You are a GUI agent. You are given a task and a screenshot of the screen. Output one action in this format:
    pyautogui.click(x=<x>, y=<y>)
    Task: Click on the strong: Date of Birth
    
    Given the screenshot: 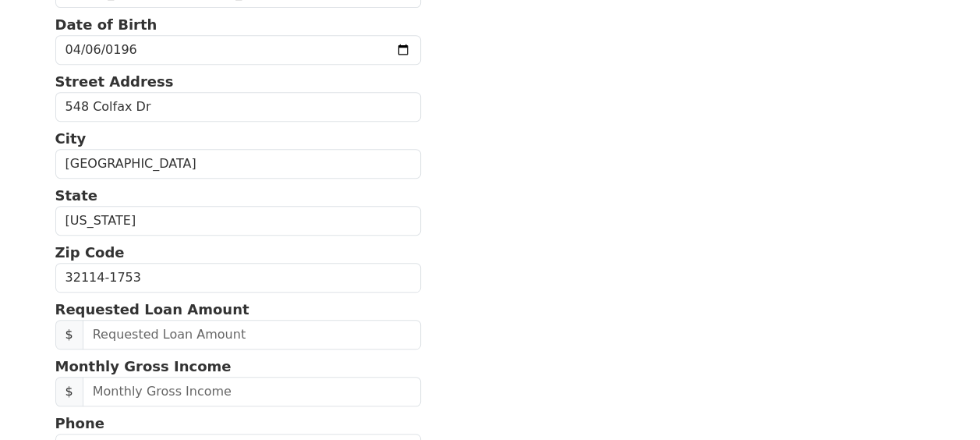 What is the action you would take?
    pyautogui.click(x=106, y=24)
    